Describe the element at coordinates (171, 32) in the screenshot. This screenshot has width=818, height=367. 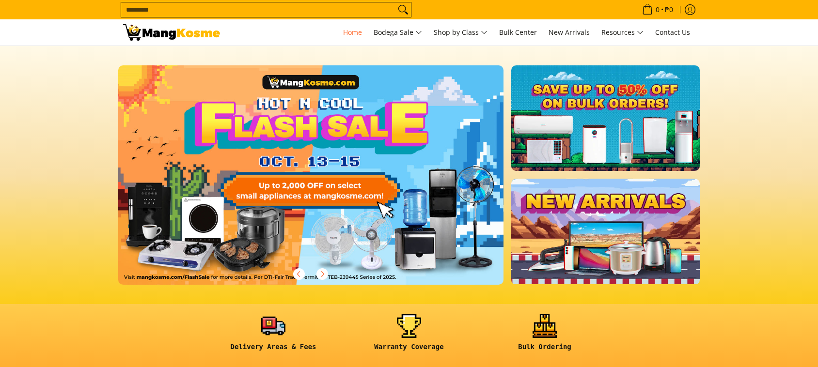
I see `img: Mang Kosme: Your Home Appliances Warehouse Sale Partner!` at that location.